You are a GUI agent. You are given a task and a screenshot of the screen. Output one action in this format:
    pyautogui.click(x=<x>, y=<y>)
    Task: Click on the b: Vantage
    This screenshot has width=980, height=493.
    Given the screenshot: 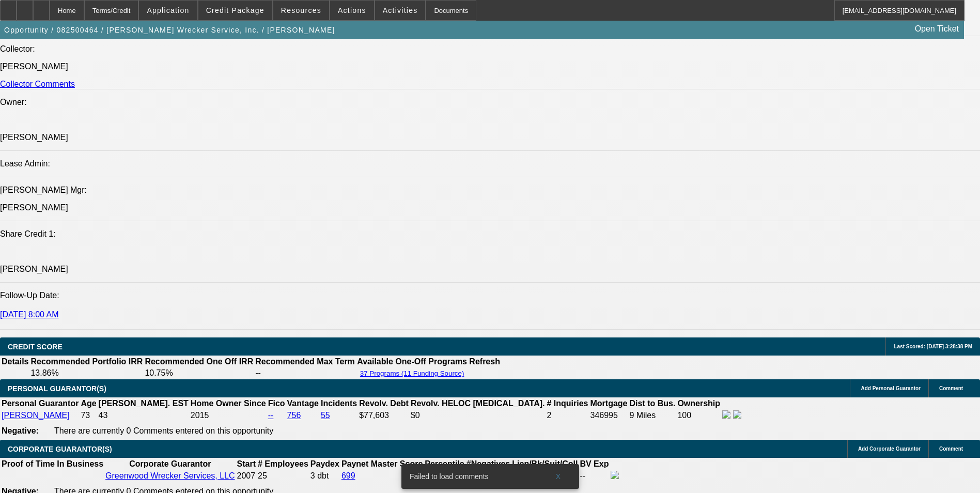 What is the action you would take?
    pyautogui.click(x=303, y=403)
    